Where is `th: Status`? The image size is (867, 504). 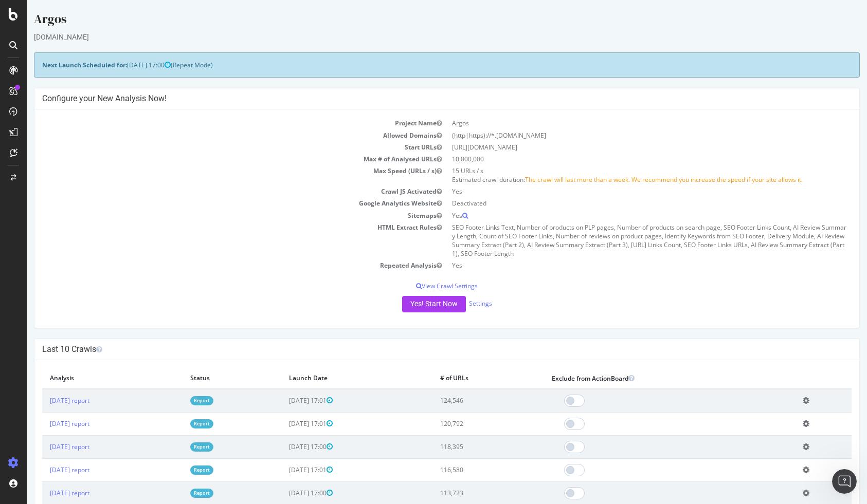 th: Status is located at coordinates (205, 379).